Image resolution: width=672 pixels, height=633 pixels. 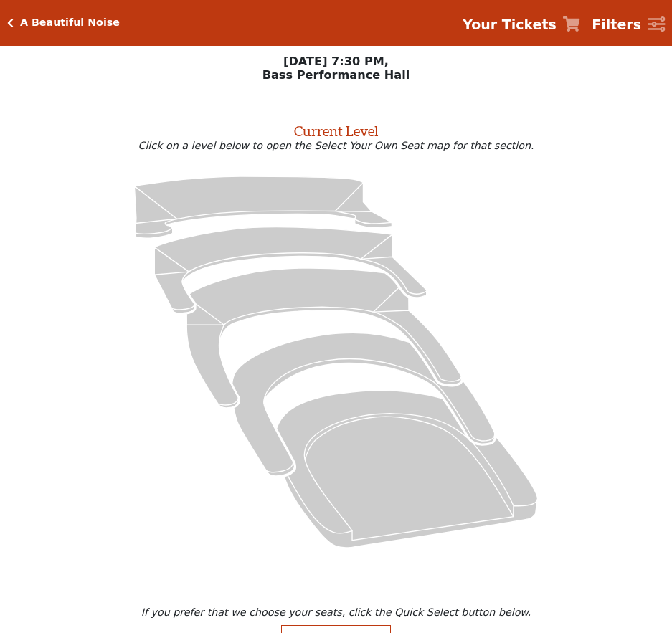 I want to click on a: Click here to go back to filters, so click(x=10, y=23).